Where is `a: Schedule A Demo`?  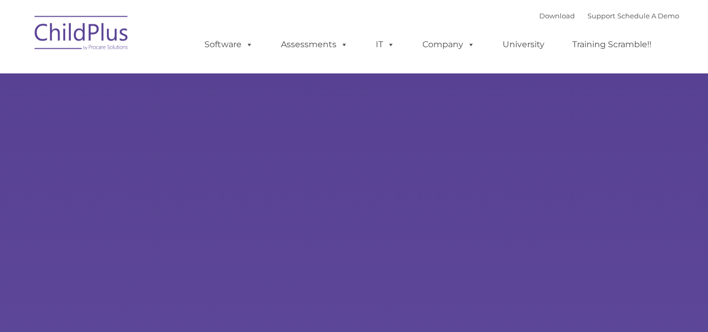
a: Schedule A Demo is located at coordinates (648, 16).